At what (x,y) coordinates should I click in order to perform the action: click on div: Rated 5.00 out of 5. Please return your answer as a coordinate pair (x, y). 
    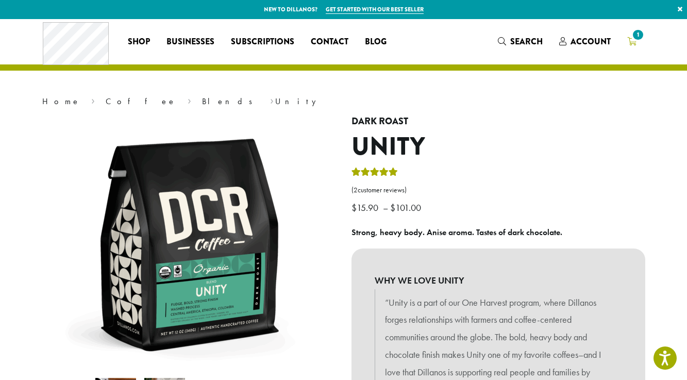
    Looking at the image, I should click on (375, 174).